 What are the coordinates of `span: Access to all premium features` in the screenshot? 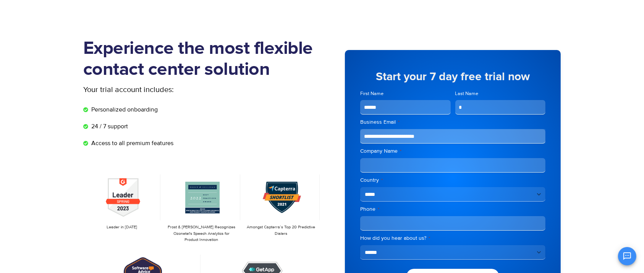 It's located at (131, 143).